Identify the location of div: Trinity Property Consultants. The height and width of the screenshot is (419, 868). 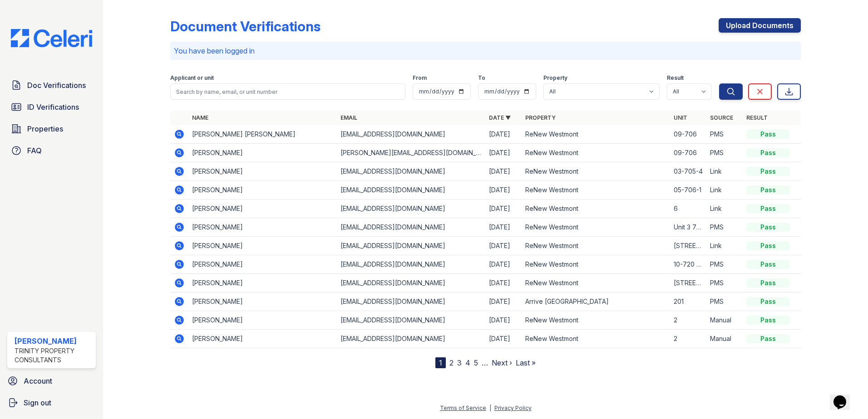
(53, 356).